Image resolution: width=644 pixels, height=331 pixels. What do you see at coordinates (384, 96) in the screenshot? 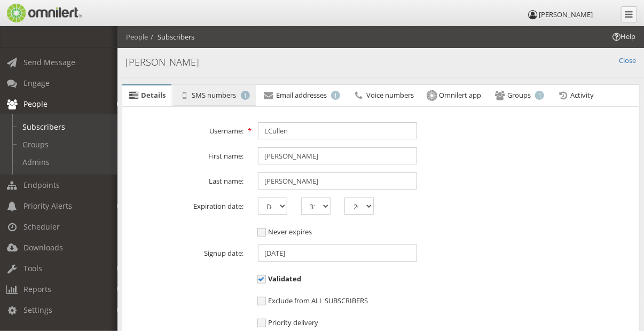
I see `a: Voice numbers` at bounding box center [384, 96].